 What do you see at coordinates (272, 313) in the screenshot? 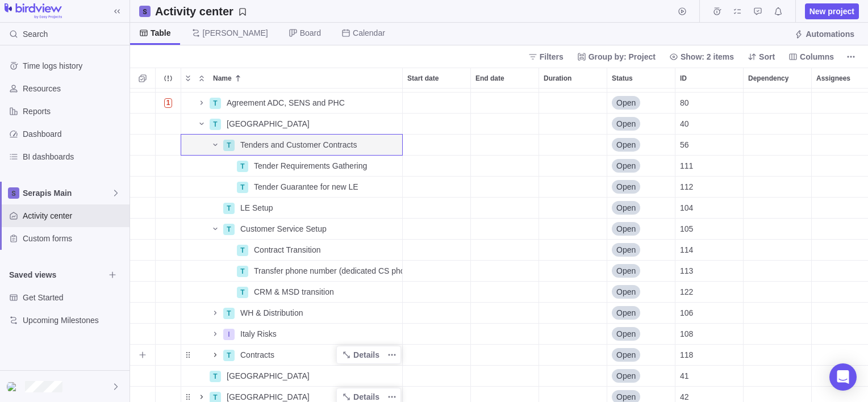
I see `span: WH & Distribution` at bounding box center [272, 313].